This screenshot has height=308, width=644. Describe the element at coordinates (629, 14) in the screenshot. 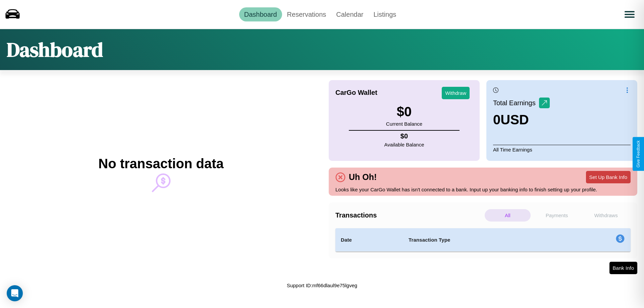

I see `button: Open menu` at that location.